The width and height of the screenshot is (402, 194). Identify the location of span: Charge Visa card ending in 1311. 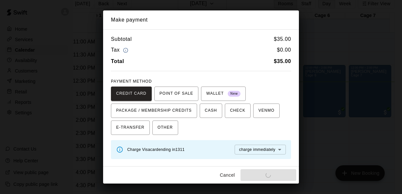
(156, 149).